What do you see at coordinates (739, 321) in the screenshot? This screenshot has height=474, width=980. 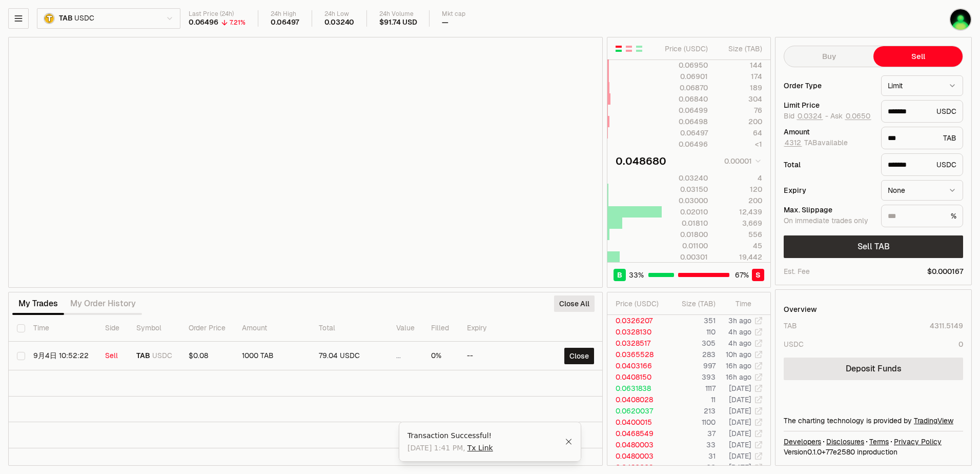 I see `time: 3h ago` at bounding box center [739, 321].